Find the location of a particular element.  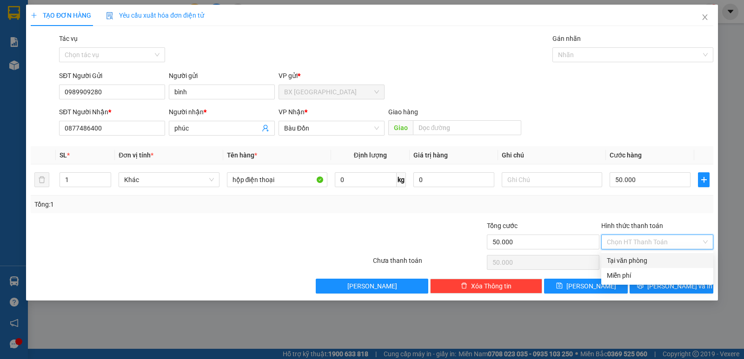

span: Giá trị hàng is located at coordinates (431, 155).